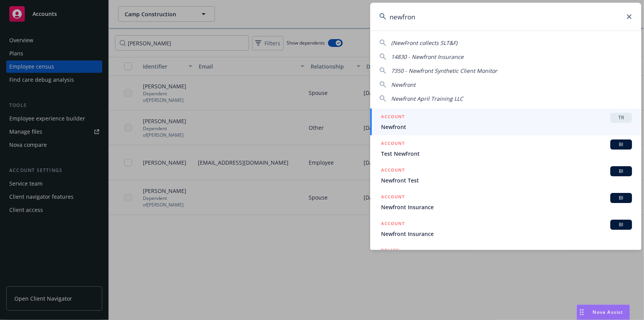  What do you see at coordinates (621, 118) in the screenshot?
I see `span: TR` at bounding box center [621, 118].